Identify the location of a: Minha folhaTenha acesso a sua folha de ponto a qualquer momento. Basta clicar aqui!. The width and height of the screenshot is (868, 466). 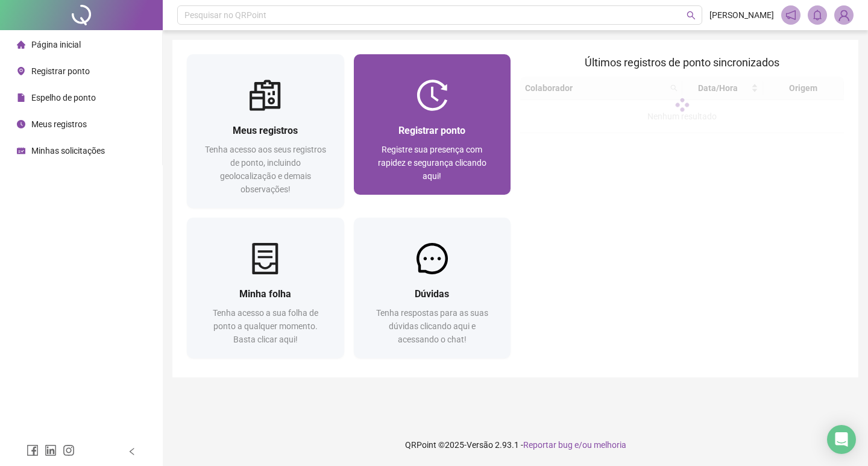
(265, 288).